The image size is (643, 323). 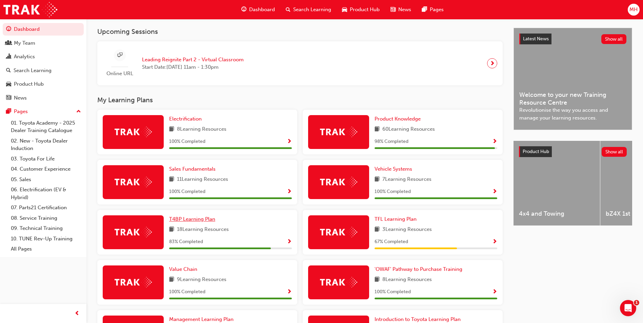 I want to click on span: guage-icon, so click(x=244, y=9).